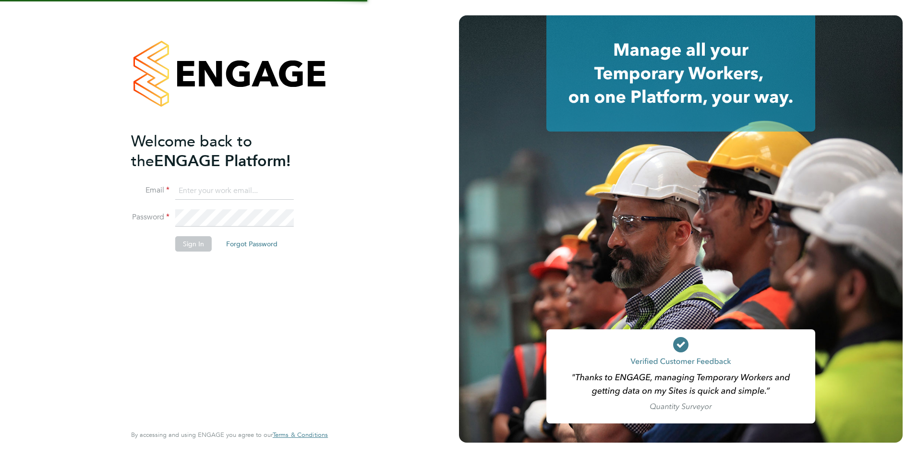 This screenshot has height=458, width=918. Describe the element at coordinates (192, 151) in the screenshot. I see `span: Welcome back to the` at that location.